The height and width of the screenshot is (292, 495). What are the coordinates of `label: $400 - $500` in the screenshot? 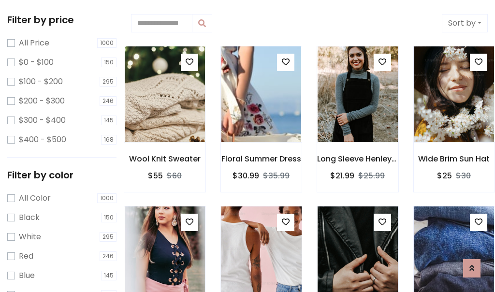 It's located at (43, 140).